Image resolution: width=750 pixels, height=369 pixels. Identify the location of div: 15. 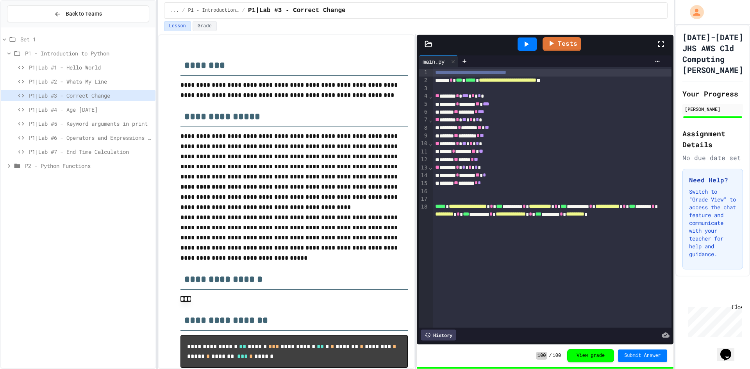
(423, 184).